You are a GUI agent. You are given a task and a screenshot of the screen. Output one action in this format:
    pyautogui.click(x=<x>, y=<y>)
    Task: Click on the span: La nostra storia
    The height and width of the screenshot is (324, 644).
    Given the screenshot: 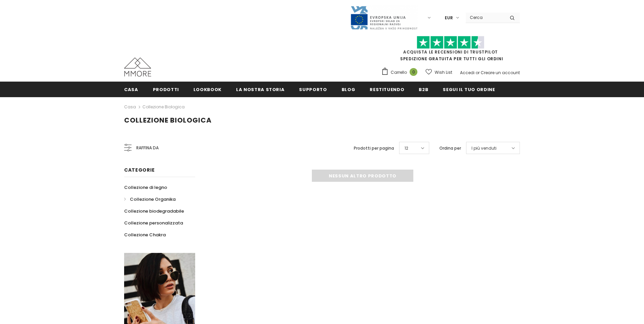 What is the action you would take?
    pyautogui.click(x=260, y=89)
    